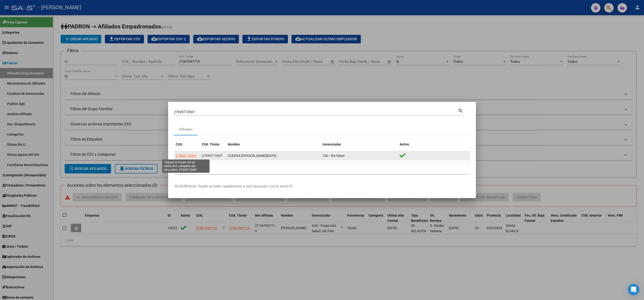 This screenshot has height=300, width=644. What do you see at coordinates (332, 144) in the screenshot?
I see `span: Gerenciador` at bounding box center [332, 144].